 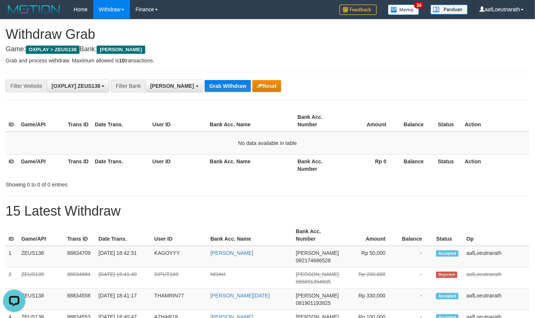 What do you see at coordinates (369, 256) in the screenshot?
I see `td: Rp 50,000` at bounding box center [369, 256].